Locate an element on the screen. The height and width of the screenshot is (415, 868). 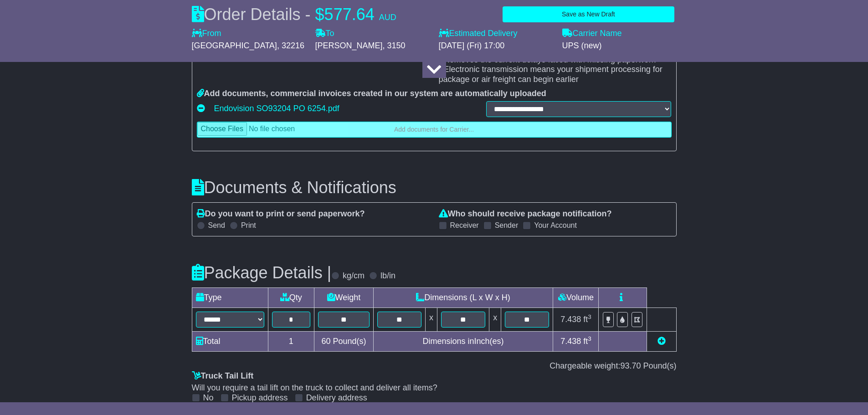
a: Endovision SO93204 PO 6254.pdf is located at coordinates (277, 109).